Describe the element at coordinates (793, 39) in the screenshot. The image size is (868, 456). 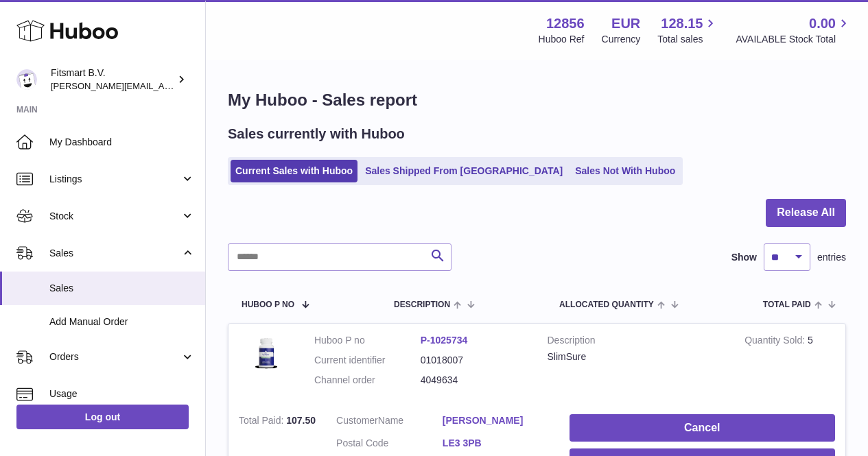
I see `span: AVAILABLE Stock Total` at that location.